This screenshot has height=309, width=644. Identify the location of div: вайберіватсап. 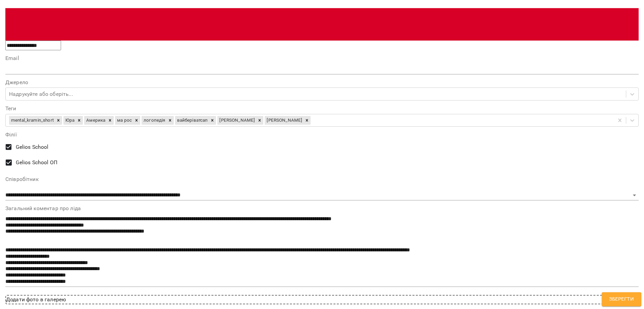
(192, 120).